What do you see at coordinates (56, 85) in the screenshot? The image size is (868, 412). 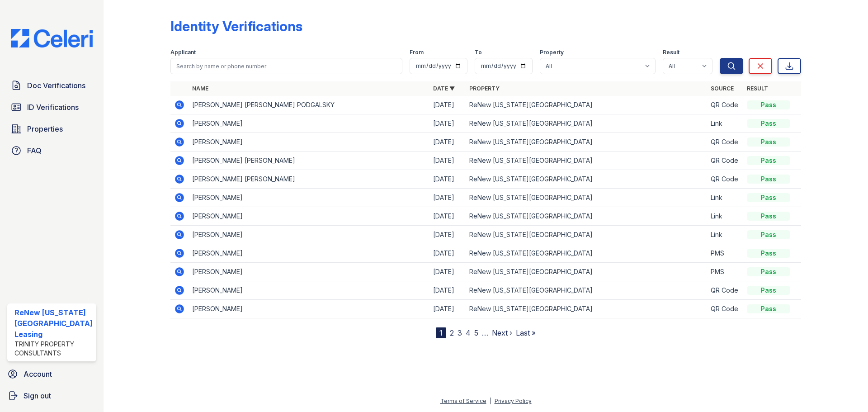 I see `span: Doc Verifications` at bounding box center [56, 85].